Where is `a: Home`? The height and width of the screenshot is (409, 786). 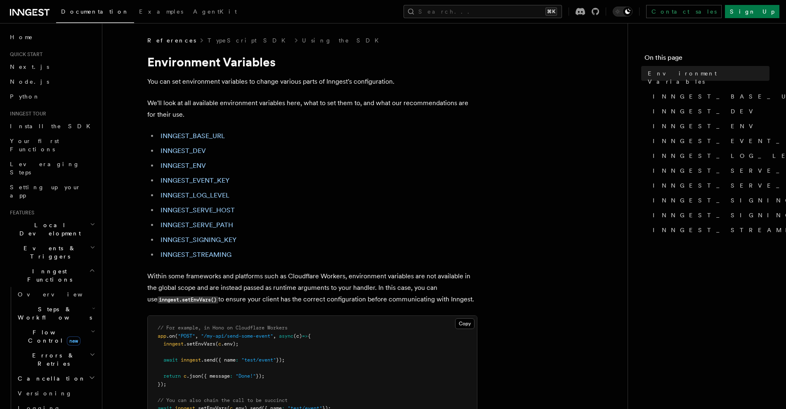
a: Home is located at coordinates (52, 37).